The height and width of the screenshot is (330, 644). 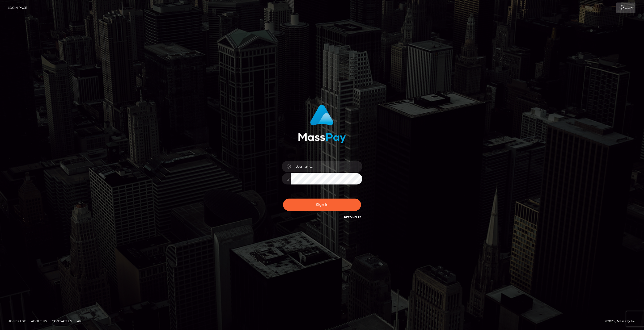 What do you see at coordinates (17, 8) in the screenshot?
I see `a: Login Page` at bounding box center [17, 8].